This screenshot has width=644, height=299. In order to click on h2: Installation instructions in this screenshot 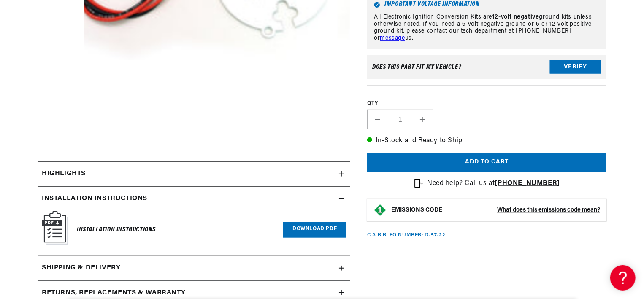, I will do `click(95, 198)`.